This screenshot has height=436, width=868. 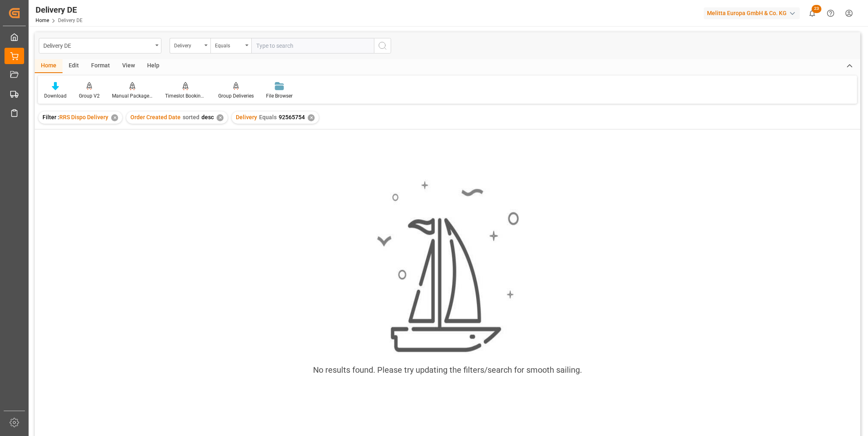 What do you see at coordinates (754, 14) in the screenshot?
I see `button: Melitta Europa GmbH & Co. KG` at bounding box center [754, 14].